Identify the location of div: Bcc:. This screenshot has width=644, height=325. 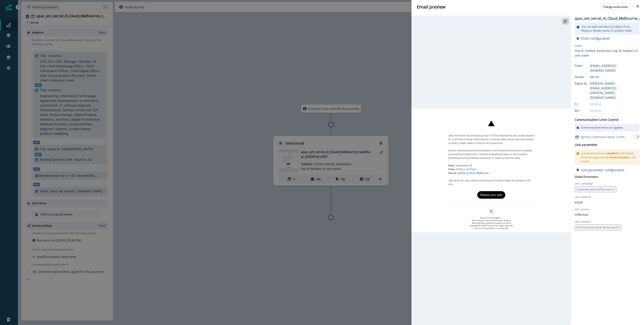
(586, 111).